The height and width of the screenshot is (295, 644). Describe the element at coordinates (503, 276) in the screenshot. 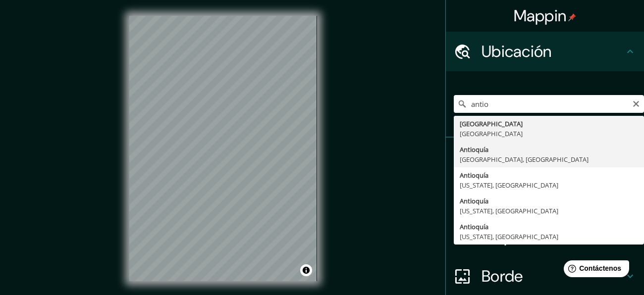

I see `font: Borde` at that location.